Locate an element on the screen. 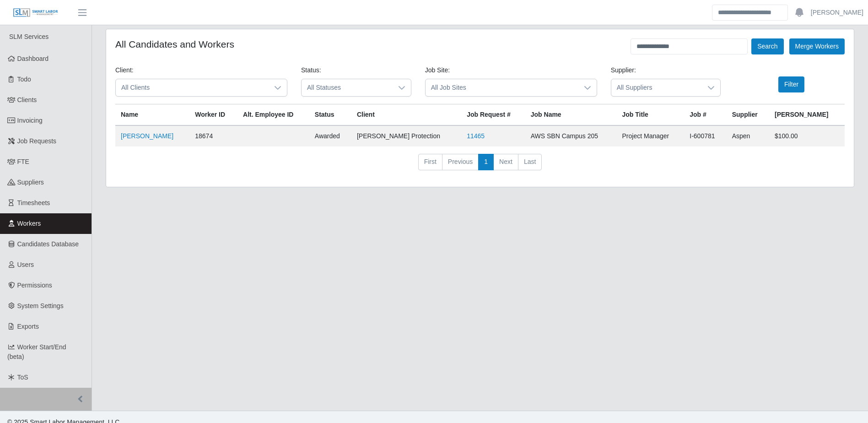 The height and width of the screenshot is (423, 868). span: Worker Start/End (beta) is located at coordinates (37, 352).